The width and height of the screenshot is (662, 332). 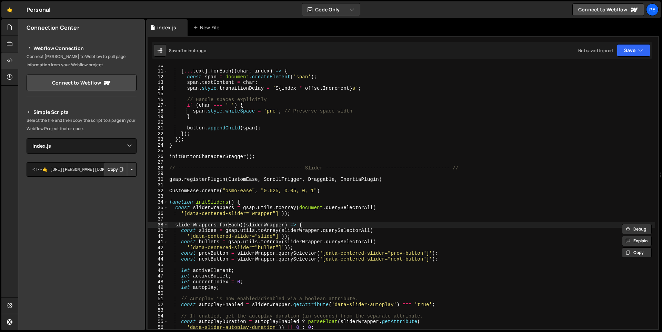 I want to click on div: 11, so click(x=158, y=71).